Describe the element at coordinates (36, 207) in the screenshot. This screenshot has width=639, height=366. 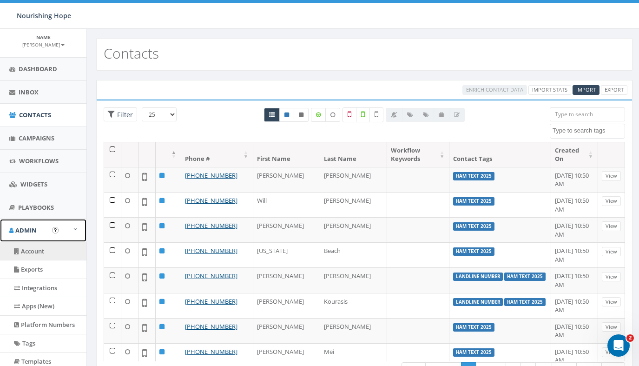
I see `span: Playbooks` at that location.